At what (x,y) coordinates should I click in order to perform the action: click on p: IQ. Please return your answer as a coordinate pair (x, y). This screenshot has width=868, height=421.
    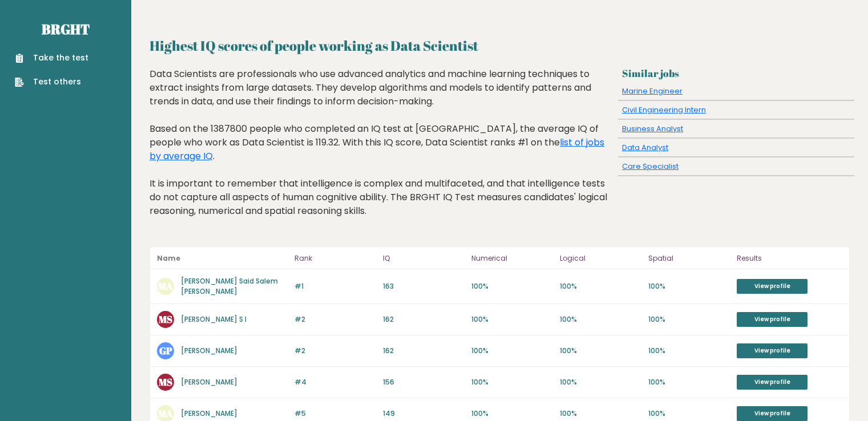
    Looking at the image, I should click on (424, 258).